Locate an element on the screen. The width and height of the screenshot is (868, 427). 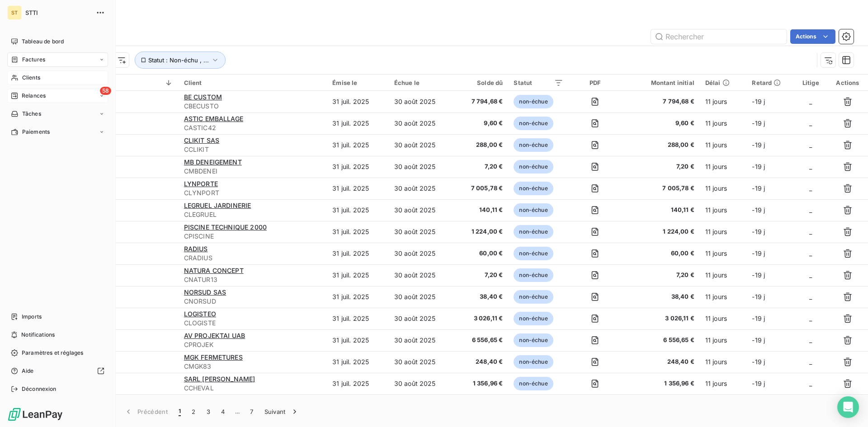
span: Notifications is located at coordinates (38, 335).